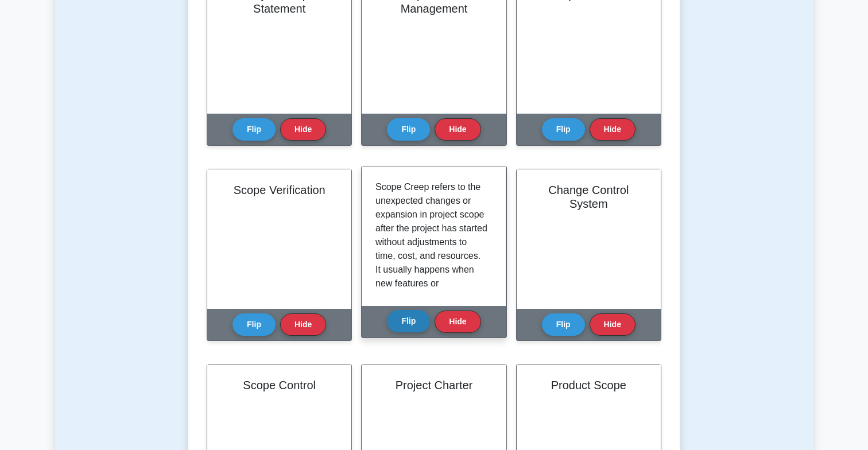 The height and width of the screenshot is (450, 868). Describe the element at coordinates (433, 385) in the screenshot. I see `h2: Project Charter` at that location.